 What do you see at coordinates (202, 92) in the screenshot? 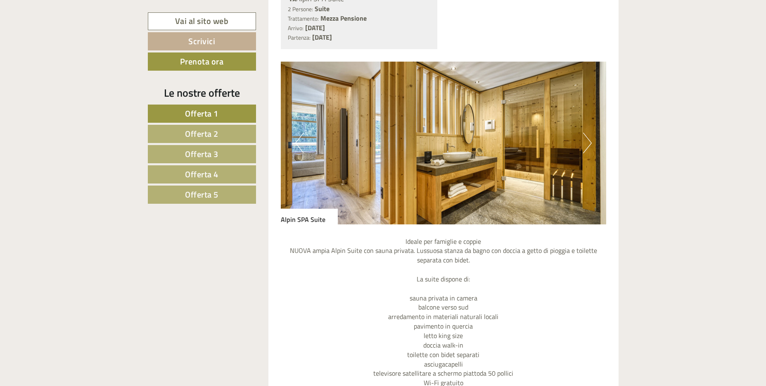
I see `div: Le nostre offerte` at bounding box center [202, 92].